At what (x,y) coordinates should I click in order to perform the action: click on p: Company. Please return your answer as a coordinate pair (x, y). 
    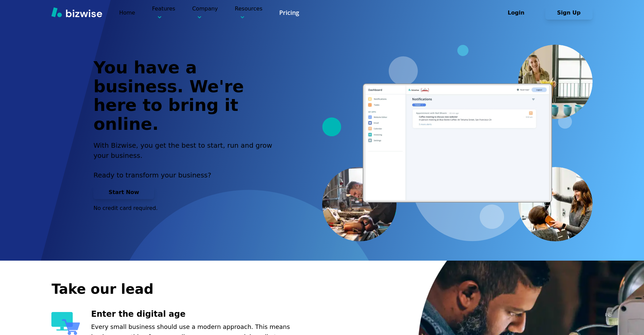
    Looking at the image, I should click on (205, 13).